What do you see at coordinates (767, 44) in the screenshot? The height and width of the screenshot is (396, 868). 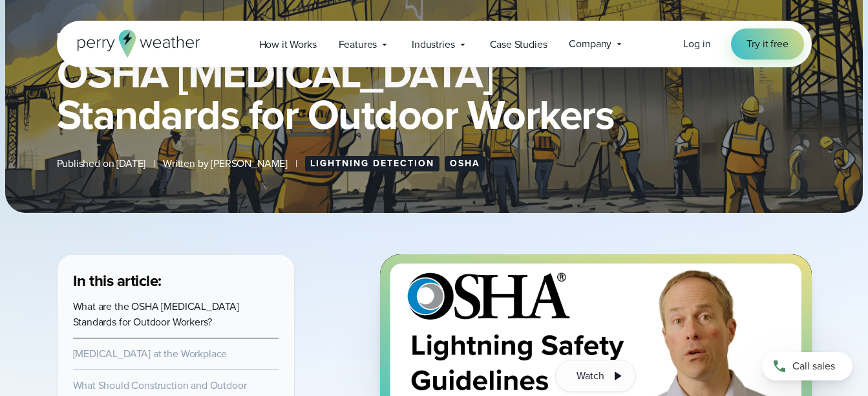 I see `span: Try it free` at bounding box center [767, 44].